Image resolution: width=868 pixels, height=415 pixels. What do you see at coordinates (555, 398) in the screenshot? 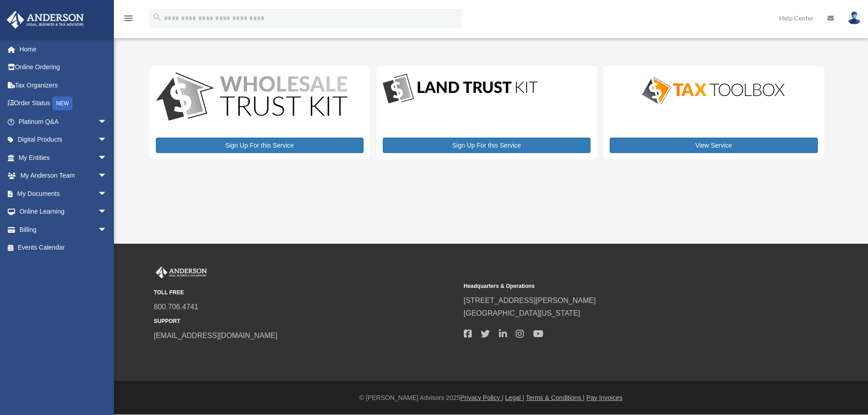
I see `a: Terms & Conditions |` at bounding box center [555, 398].